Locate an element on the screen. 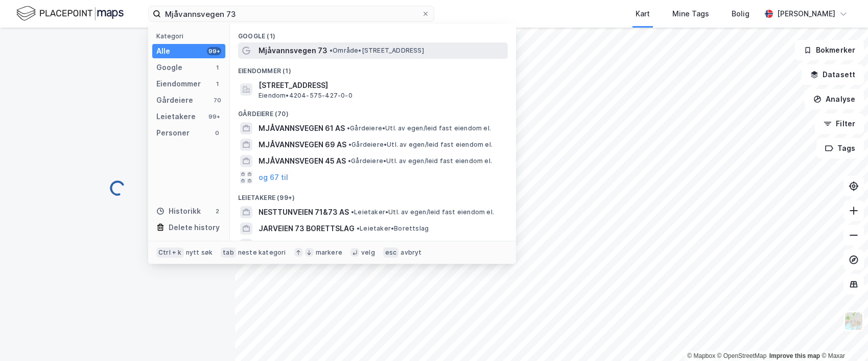  button: Datasett is located at coordinates (833, 75).